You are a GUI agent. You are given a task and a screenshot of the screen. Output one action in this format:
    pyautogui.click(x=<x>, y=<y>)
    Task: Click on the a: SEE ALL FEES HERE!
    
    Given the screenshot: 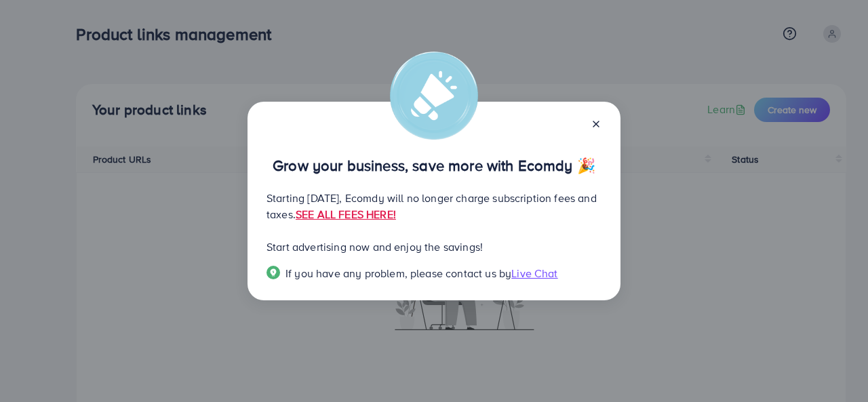 What is the action you would take?
    pyautogui.click(x=346, y=214)
    